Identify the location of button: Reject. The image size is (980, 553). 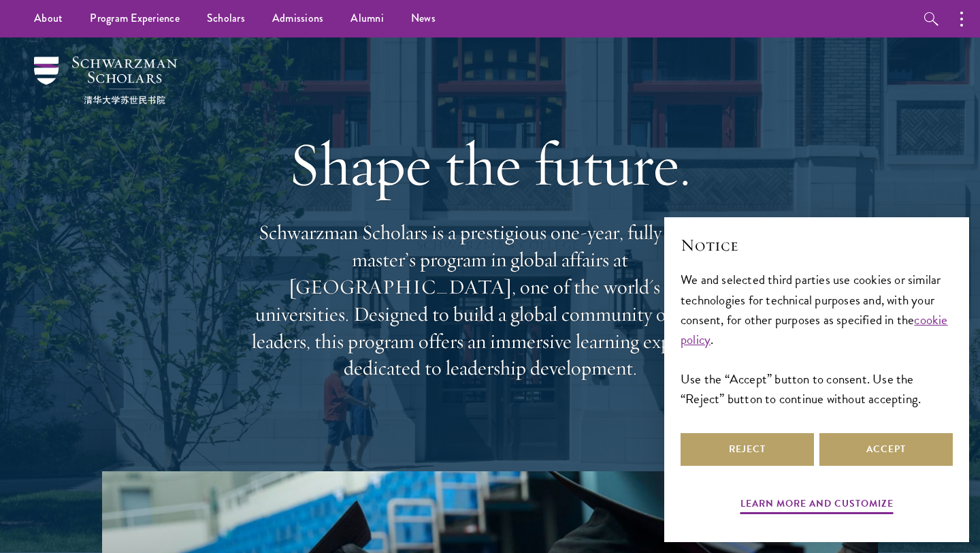
(747, 450).